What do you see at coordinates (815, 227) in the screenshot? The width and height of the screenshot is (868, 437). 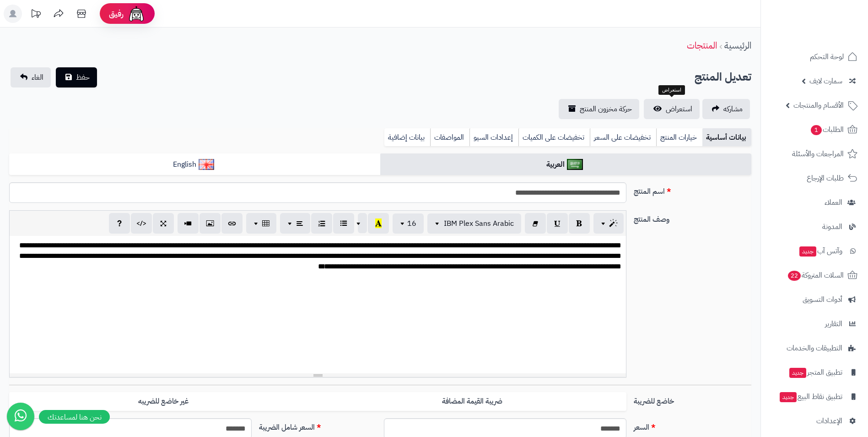 I see `a: المدونة` at bounding box center [815, 227].